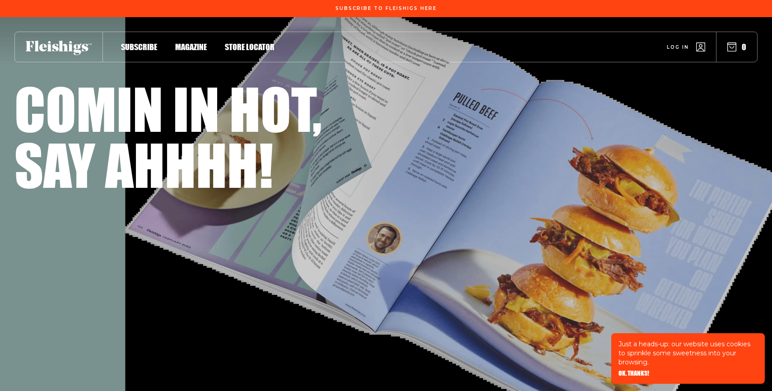  Describe the element at coordinates (168, 108) in the screenshot. I see `h1: Comin in hot,` at that location.